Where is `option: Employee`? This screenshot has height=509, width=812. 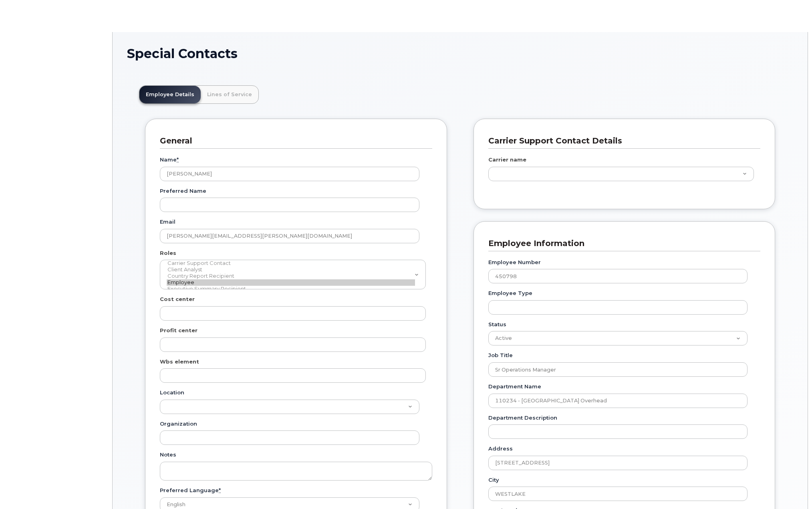
option: Employee is located at coordinates (291, 283).